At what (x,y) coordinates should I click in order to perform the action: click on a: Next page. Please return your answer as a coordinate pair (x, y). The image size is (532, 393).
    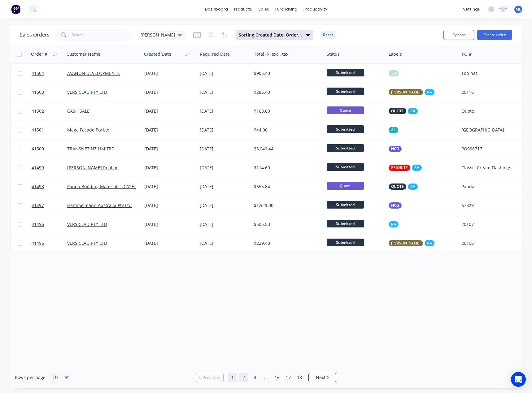
    Looking at the image, I should click on (323, 377).